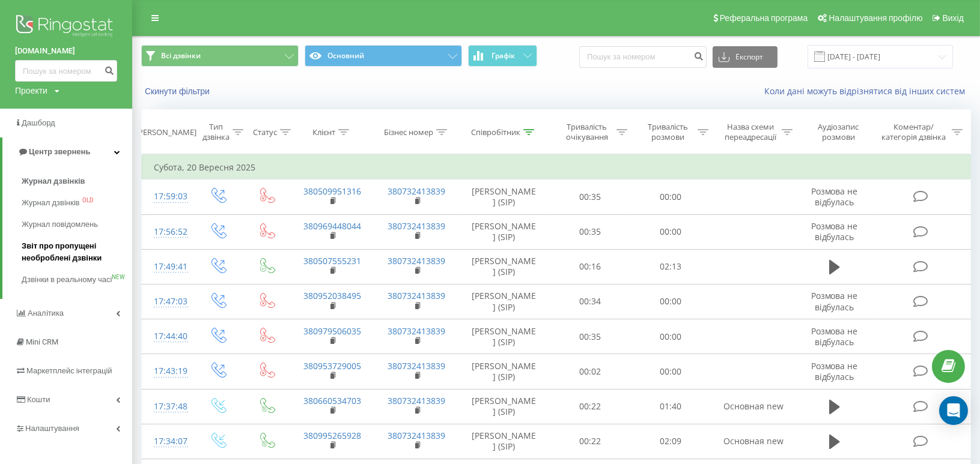  Describe the element at coordinates (181, 56) in the screenshot. I see `span: Всі дзвінки` at that location.